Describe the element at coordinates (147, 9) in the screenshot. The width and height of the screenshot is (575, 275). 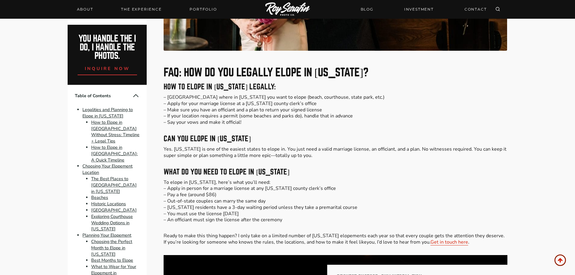
I see `nav: Primary Navigation` at that location.